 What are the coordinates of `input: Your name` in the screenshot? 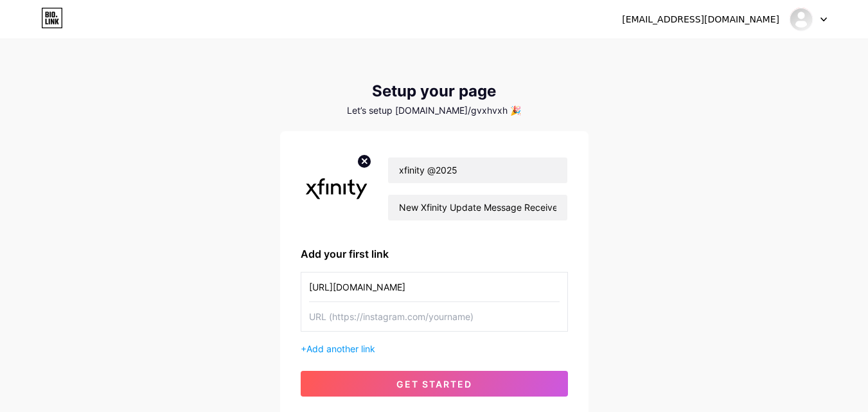 It's located at (477, 171).